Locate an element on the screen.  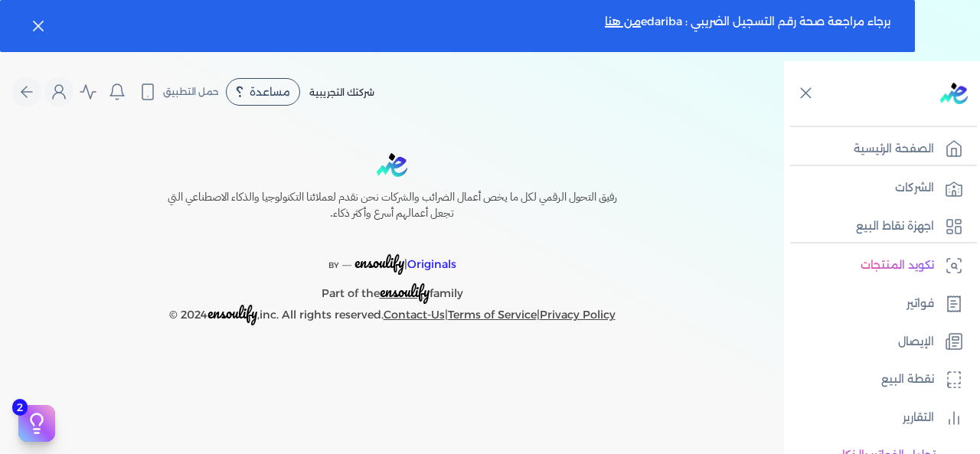
a: نقطة البيع is located at coordinates (878, 379).